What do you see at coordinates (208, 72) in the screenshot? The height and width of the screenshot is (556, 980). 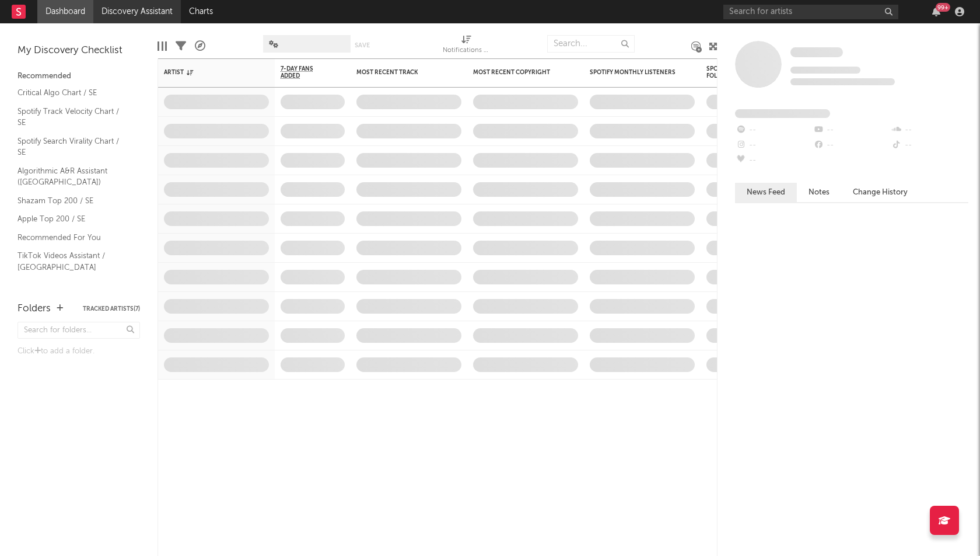 I see `div: Artist` at bounding box center [208, 72].